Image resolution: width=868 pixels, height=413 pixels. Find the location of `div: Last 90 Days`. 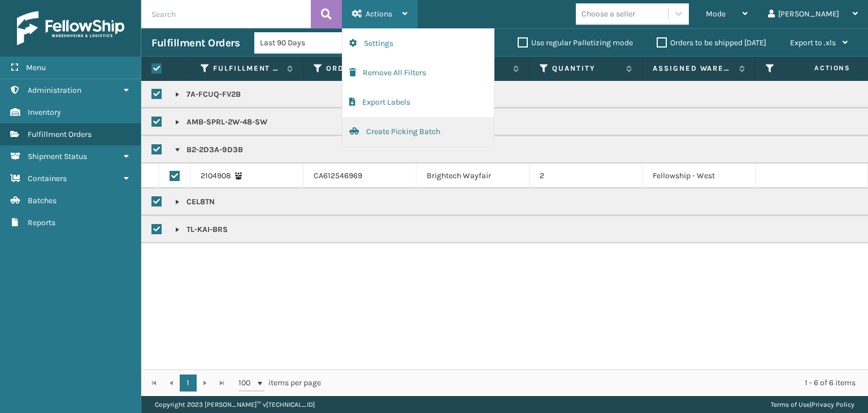

div: Last 90 Days is located at coordinates (303, 42).